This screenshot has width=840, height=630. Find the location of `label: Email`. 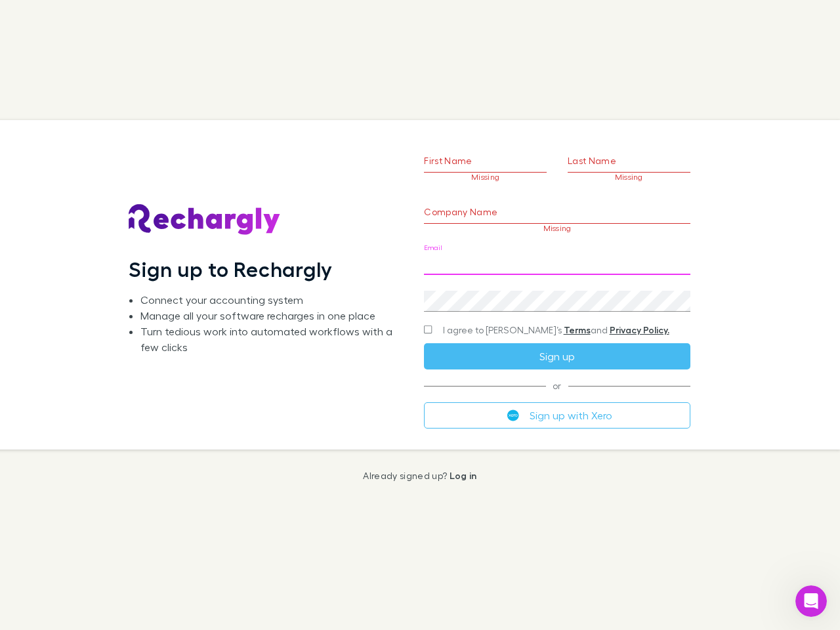

label: Email is located at coordinates (433, 248).